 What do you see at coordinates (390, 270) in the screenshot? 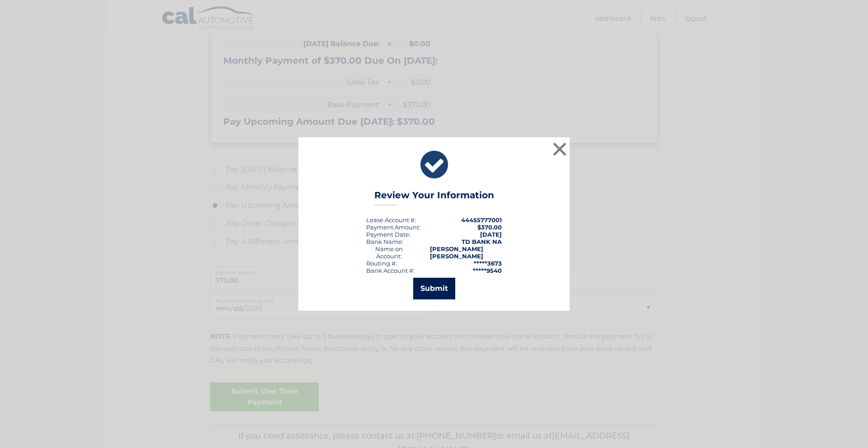
I see `div: Bank Account #:` at bounding box center [390, 270].